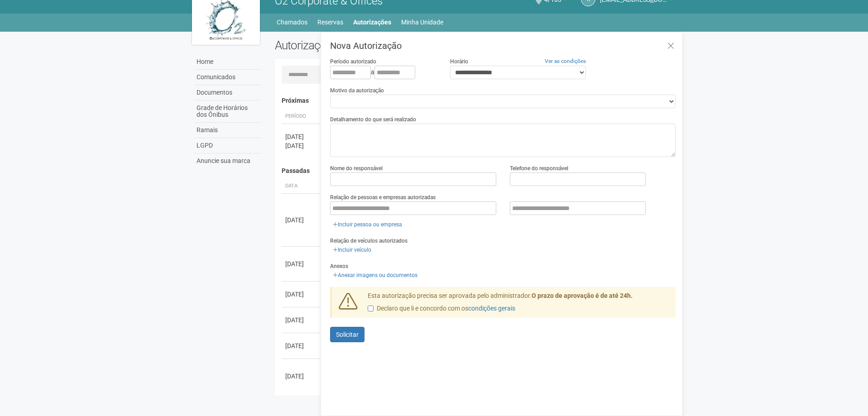 This screenshot has height=416, width=868. Describe the element at coordinates (367, 224) in the screenshot. I see `a: Incluir pessoa ou empresa` at that location.